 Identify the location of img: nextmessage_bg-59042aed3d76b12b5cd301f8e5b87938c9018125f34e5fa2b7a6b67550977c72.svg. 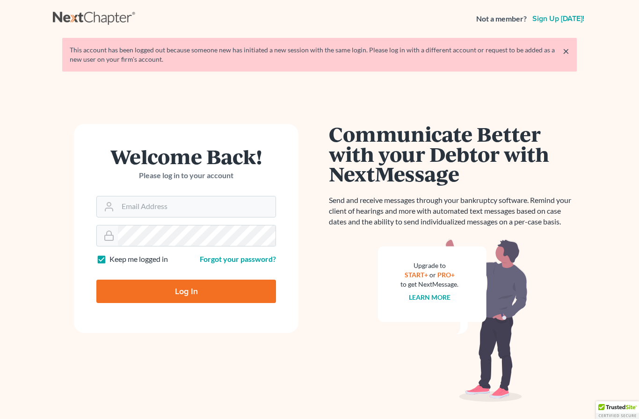
(453, 321).